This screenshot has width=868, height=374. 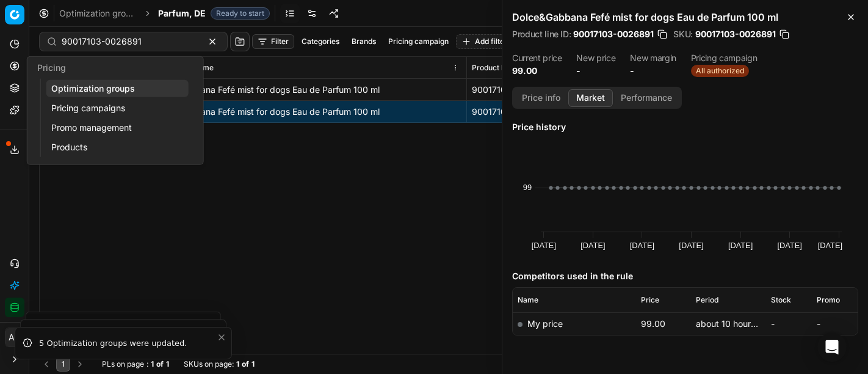 What do you see at coordinates (321, 41) in the screenshot?
I see `button: Categories` at bounding box center [321, 41].